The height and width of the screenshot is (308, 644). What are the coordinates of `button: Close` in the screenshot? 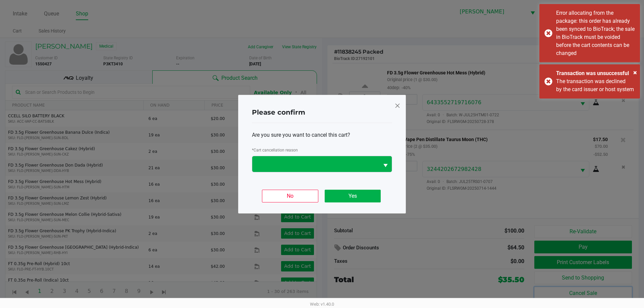 It's located at (635, 73).